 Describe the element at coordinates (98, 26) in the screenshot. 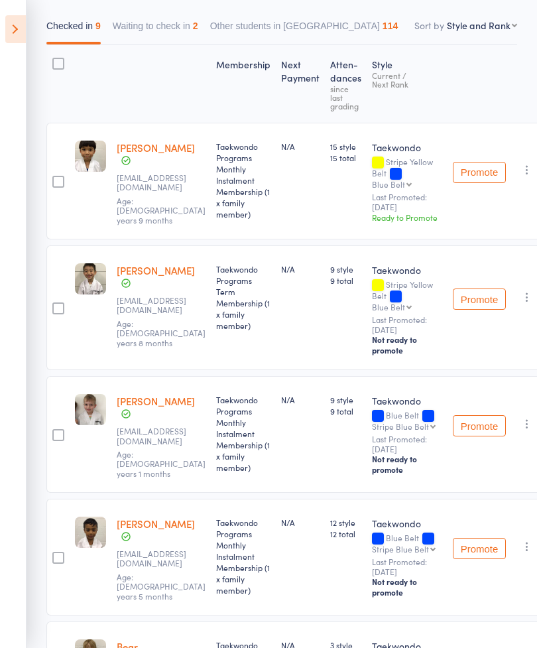

I see `div: 9` at that location.